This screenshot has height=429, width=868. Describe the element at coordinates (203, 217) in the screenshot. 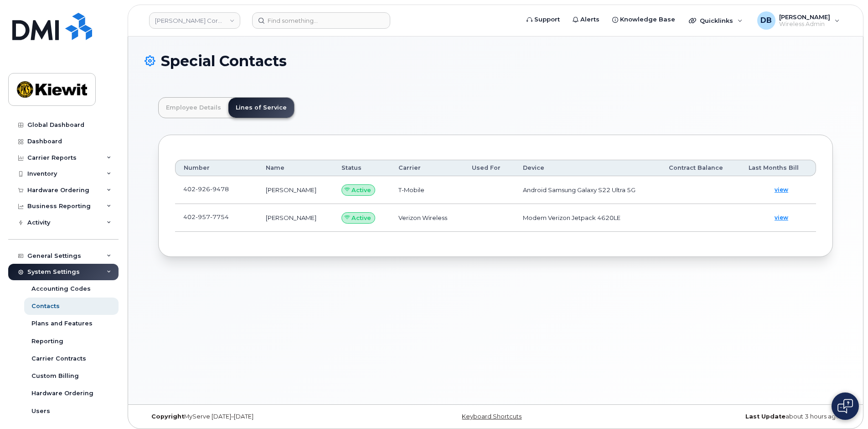

I see `span: 957` at that location.